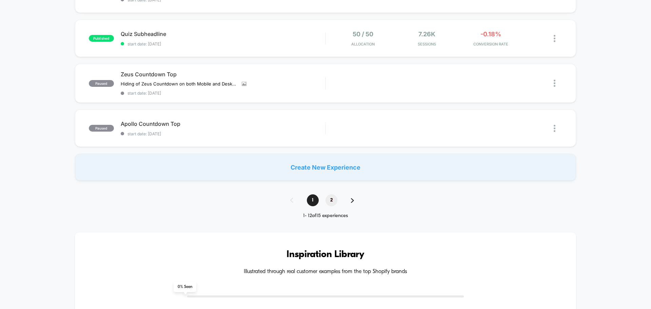  Describe the element at coordinates (427, 44) in the screenshot. I see `span: Sessions` at that location.